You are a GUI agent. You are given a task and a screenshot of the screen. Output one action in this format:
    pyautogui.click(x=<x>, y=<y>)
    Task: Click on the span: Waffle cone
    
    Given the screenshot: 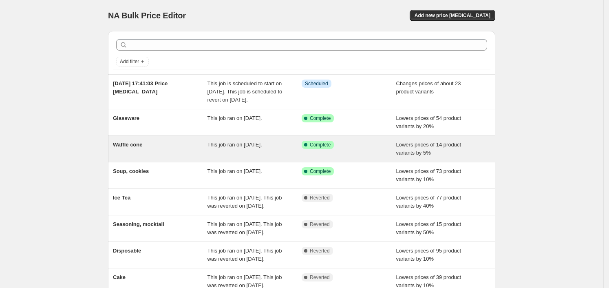 What is the action you would take?
    pyautogui.click(x=128, y=144)
    